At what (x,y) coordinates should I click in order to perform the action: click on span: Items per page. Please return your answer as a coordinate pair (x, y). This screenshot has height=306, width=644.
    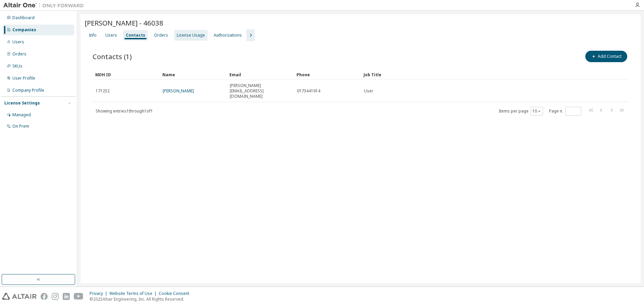
    Looking at the image, I should click on (521, 111).